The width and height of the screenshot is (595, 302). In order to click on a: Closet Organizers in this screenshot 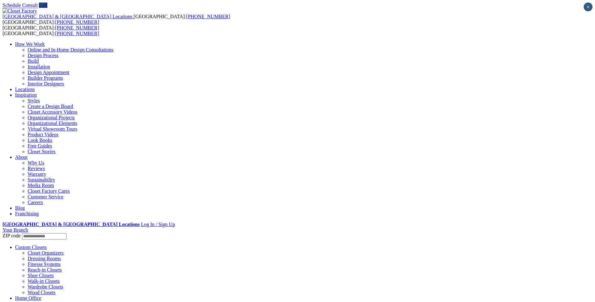, I will do `click(45, 252)`.